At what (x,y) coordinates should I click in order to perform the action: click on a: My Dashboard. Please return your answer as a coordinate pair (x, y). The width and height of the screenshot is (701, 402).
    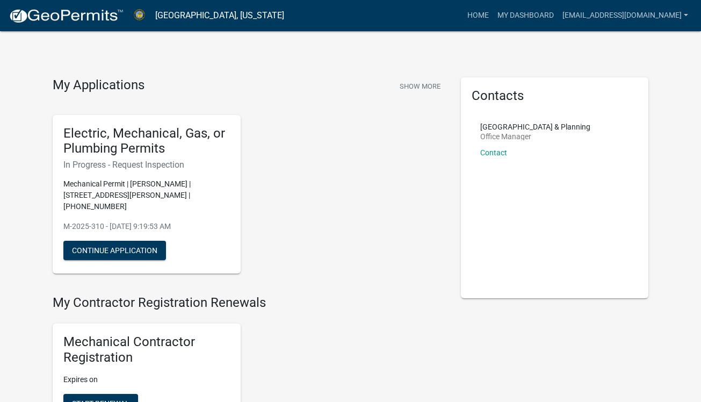
    Looking at the image, I should click on (525, 16).